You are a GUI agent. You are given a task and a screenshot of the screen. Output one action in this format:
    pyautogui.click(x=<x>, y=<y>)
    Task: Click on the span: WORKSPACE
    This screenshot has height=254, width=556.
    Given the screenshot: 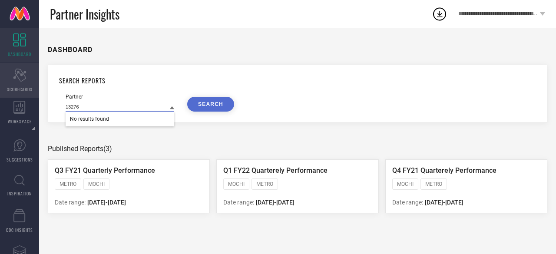 What is the action you would take?
    pyautogui.click(x=20, y=121)
    